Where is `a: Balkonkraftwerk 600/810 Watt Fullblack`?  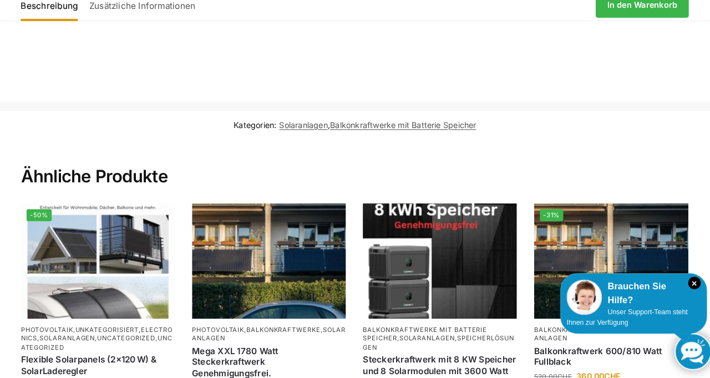
a: Balkonkraftwerk 600/810 Watt Fullblack is located at coordinates (604, 357).